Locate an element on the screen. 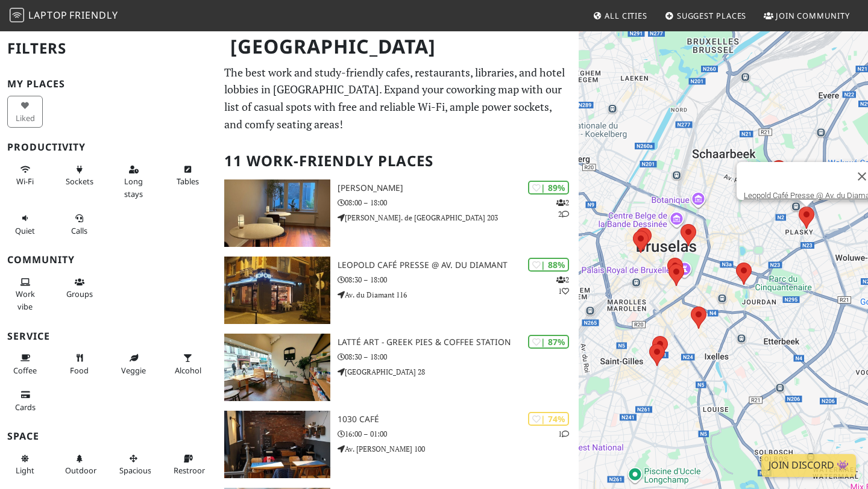 Image resolution: width=868 pixels, height=489 pixels. span: Natural light is located at coordinates (24, 471).